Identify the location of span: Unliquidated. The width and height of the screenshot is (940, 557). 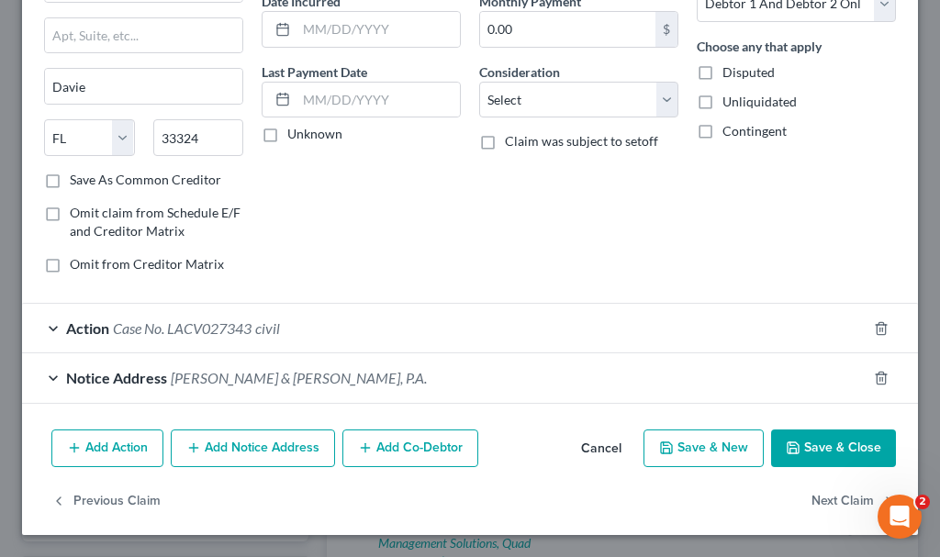
(759, 101).